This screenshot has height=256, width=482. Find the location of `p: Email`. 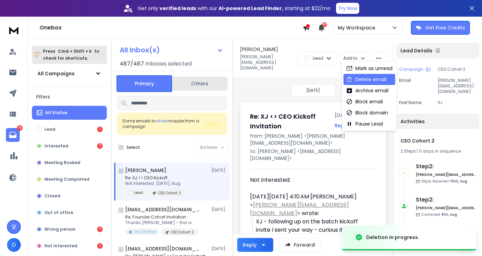

p: Email is located at coordinates (405, 86).